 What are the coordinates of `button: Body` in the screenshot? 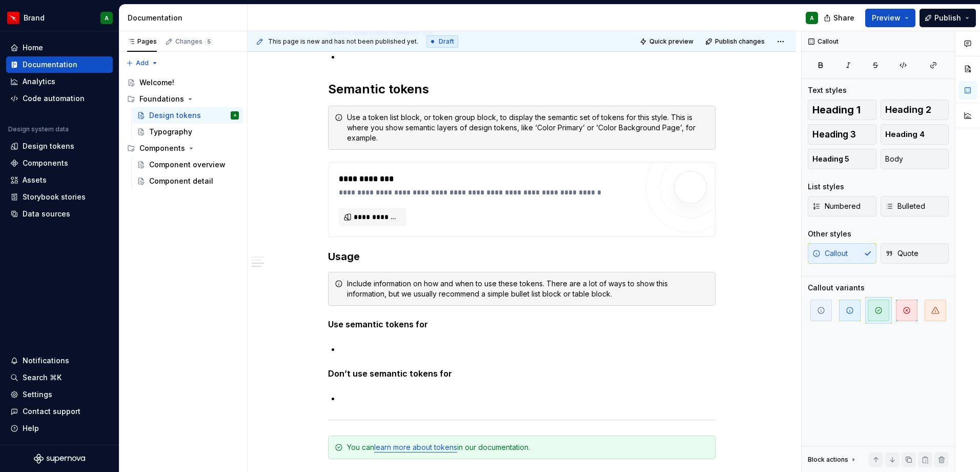 It's located at (915, 159).